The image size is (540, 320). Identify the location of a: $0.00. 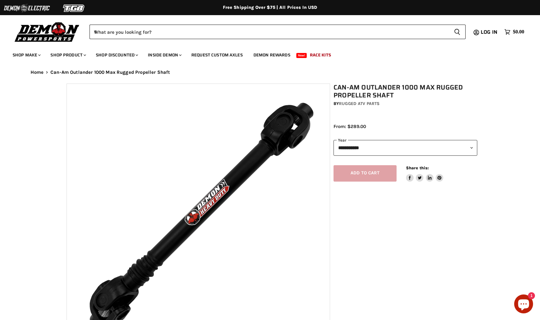
(514, 32).